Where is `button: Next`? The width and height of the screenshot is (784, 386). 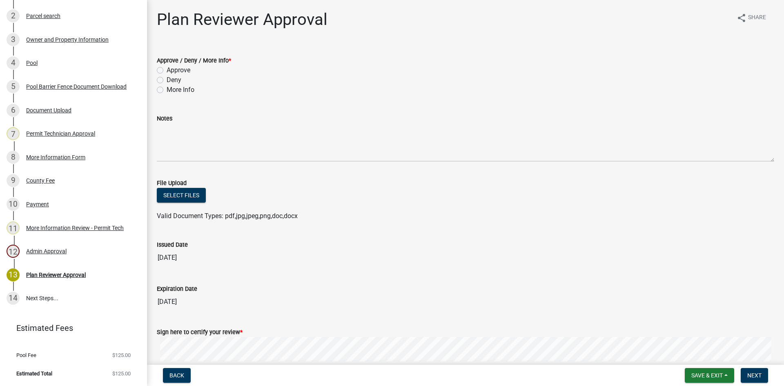 button: Next is located at coordinates (755, 375).